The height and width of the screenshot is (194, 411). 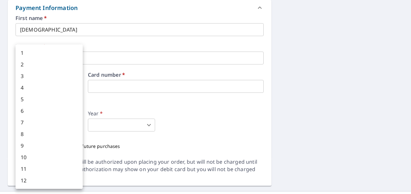 What do you see at coordinates (49, 111) in the screenshot?
I see `li: 6` at bounding box center [49, 111].